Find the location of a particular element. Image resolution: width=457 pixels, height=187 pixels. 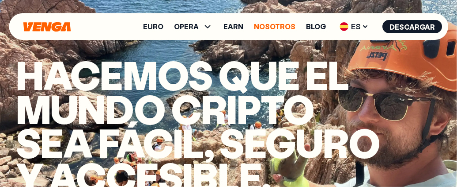

span: ES is located at coordinates (354, 27).